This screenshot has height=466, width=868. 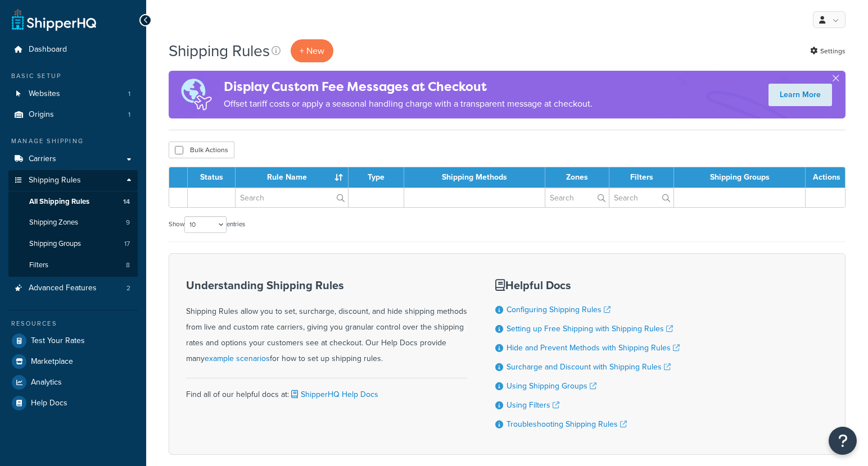 What do you see at coordinates (211, 177) in the screenshot?
I see `th: Status` at bounding box center [211, 177].